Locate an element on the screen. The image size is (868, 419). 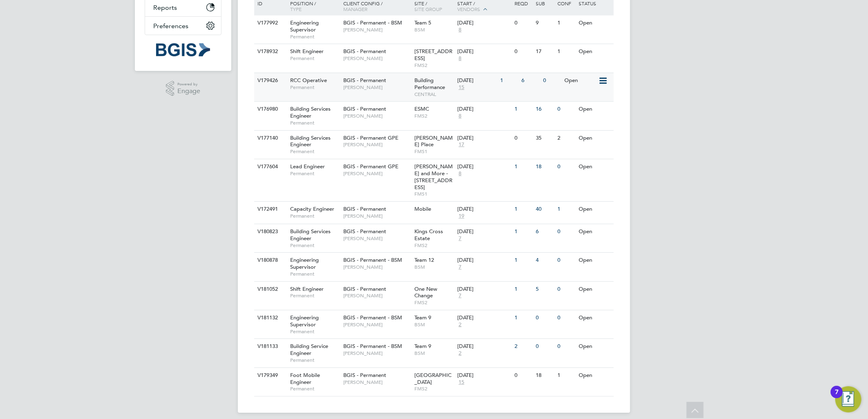
span: Powered by is located at coordinates (189, 84).